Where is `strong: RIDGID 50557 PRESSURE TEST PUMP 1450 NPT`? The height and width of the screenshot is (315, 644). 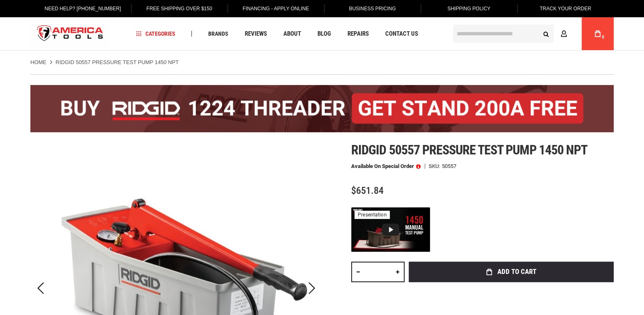
strong: RIDGID 50557 PRESSURE TEST PUMP 1450 NPT is located at coordinates (117, 62).